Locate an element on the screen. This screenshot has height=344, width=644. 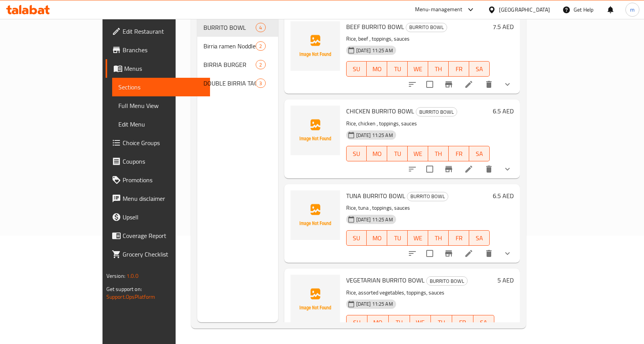
a: Choice Groups is located at coordinates (158, 143).